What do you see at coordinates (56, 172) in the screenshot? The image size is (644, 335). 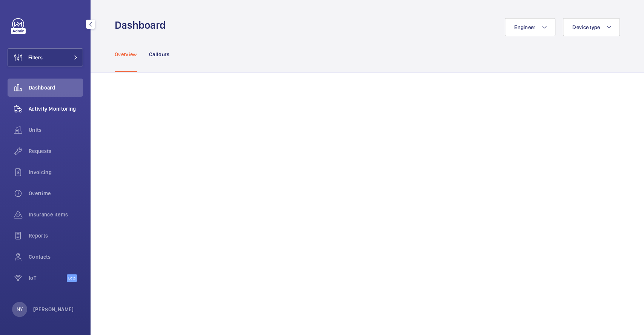 I see `span: Invoicing` at bounding box center [56, 172].